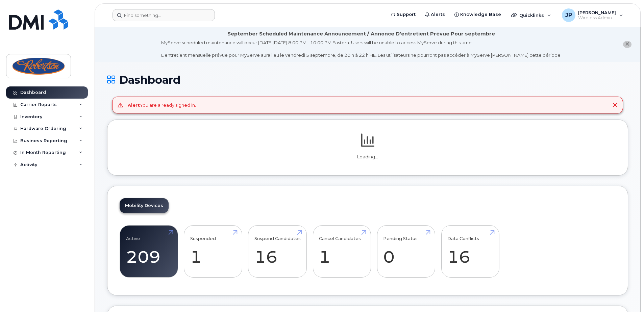  What do you see at coordinates (368, 157) in the screenshot?
I see `p: Loading...` at bounding box center [368, 157].